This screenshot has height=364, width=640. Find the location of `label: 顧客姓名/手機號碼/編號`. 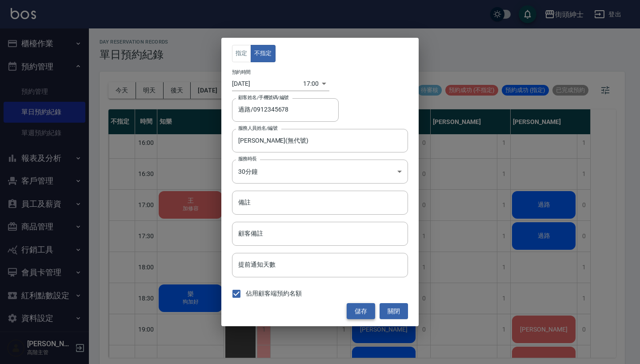

label: 顧客姓名/手機號碼/編號 is located at coordinates (263, 97).